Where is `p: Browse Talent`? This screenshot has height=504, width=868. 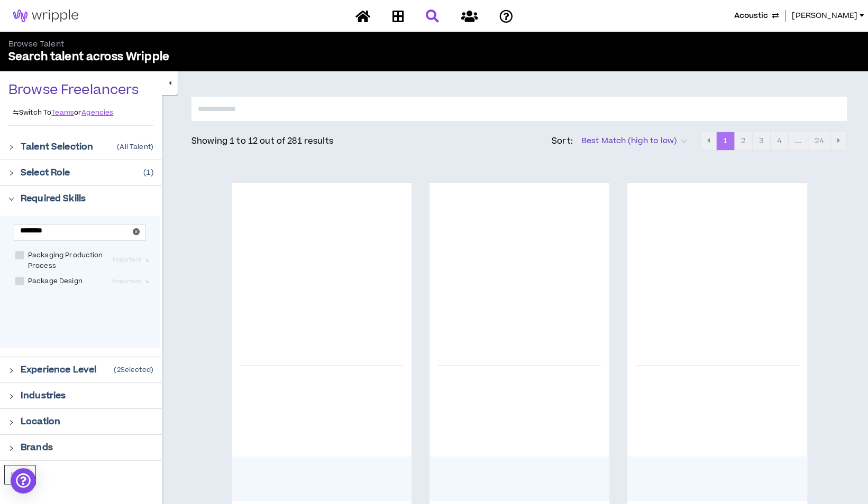
p: Browse Talent is located at coordinates (221, 44).